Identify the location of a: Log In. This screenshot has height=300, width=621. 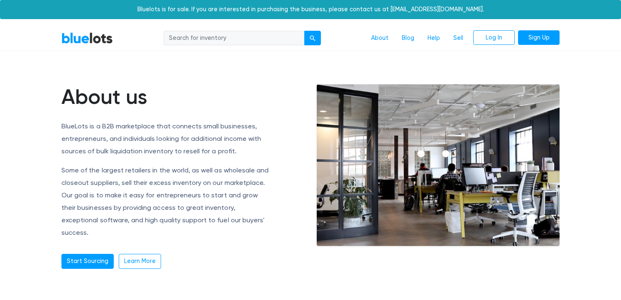
(494, 38).